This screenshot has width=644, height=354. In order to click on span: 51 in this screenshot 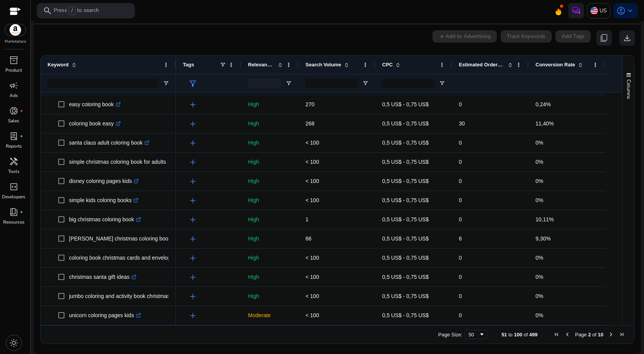, I will do `click(504, 334)`.